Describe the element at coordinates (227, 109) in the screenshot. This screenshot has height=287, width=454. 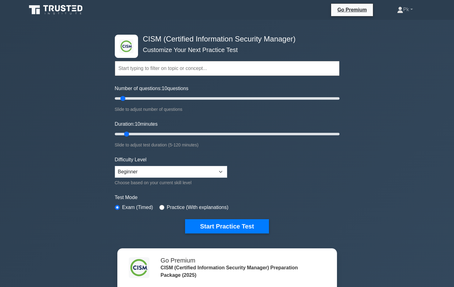
I see `div: Slide to adjust number of questions` at that location.